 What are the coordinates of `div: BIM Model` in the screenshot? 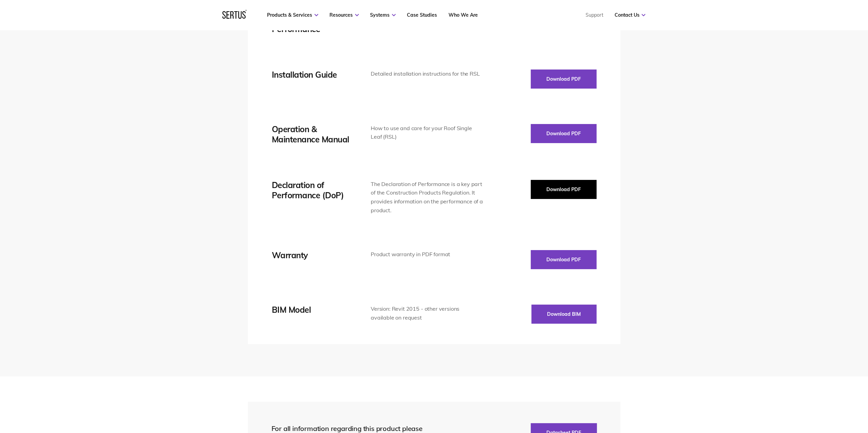 It's located at (311, 310).